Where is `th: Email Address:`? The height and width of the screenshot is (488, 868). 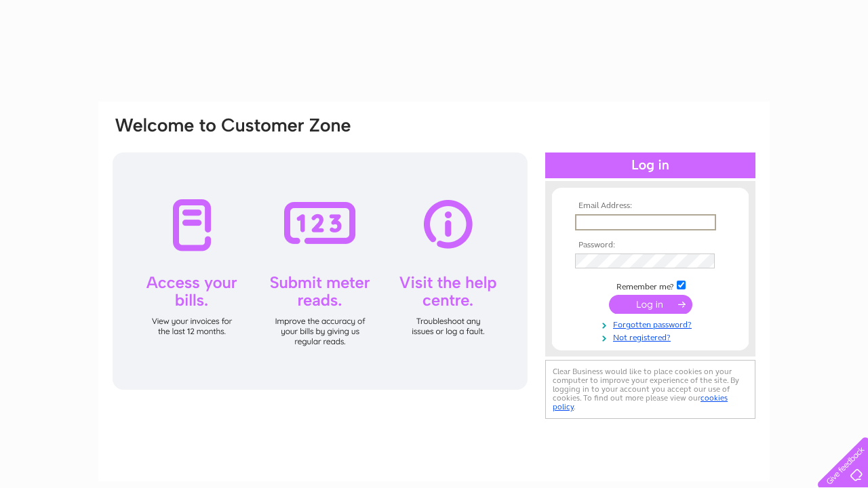 th: Email Address: is located at coordinates (650, 206).